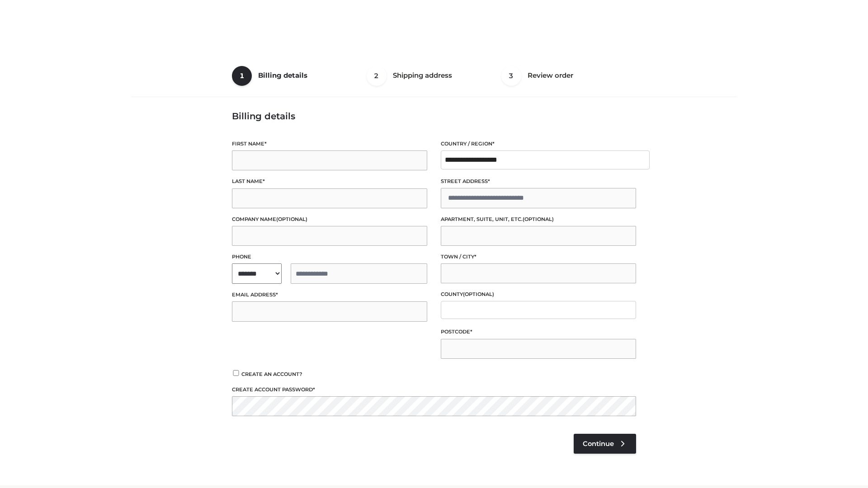 Image resolution: width=868 pixels, height=488 pixels. Describe the element at coordinates (330, 295) in the screenshot. I see `label: Email address` at that location.